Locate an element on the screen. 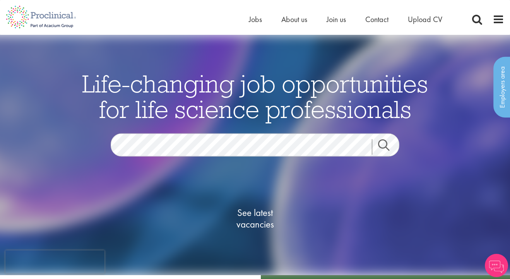 The image size is (510, 279). span: See latest vacancies is located at coordinates (255, 218).